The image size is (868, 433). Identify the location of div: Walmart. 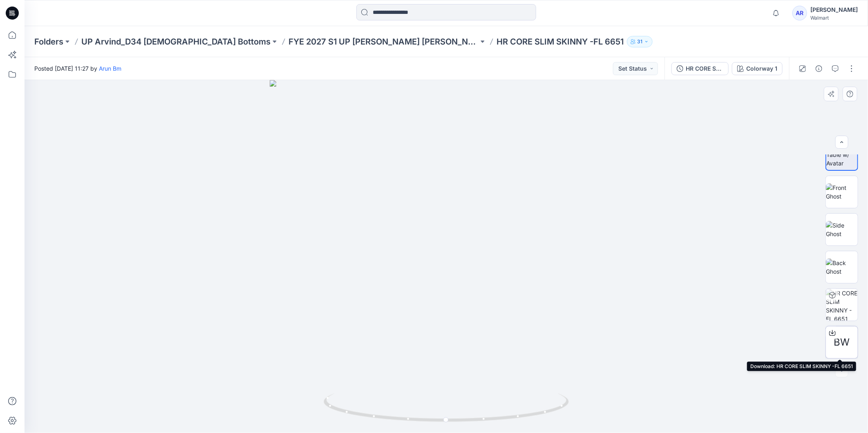
(834, 18).